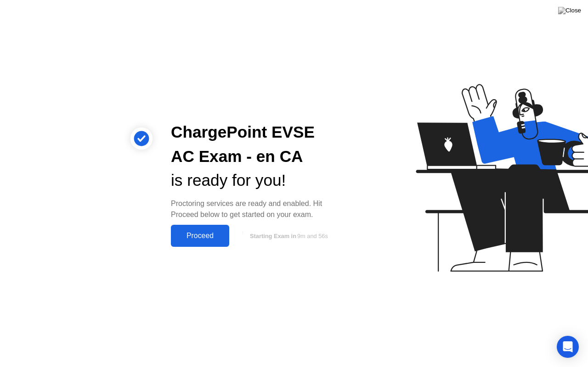 This screenshot has width=588, height=367. I want to click on div: is ready for you!, so click(256, 180).